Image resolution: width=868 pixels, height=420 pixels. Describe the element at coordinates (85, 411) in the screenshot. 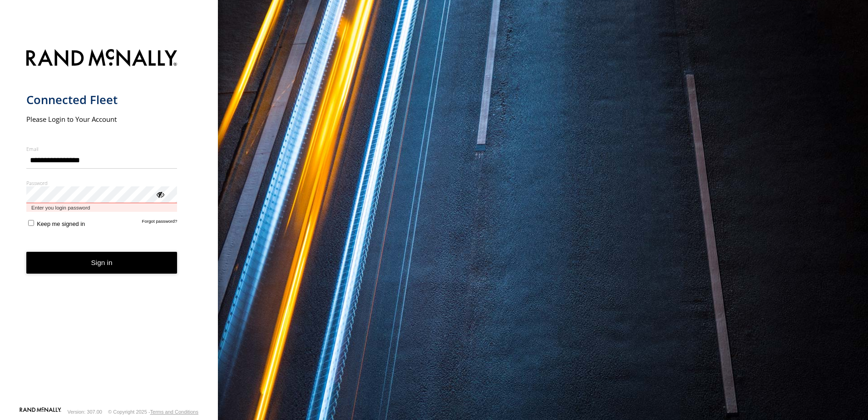

I see `div: Version: 307.00` at that location.